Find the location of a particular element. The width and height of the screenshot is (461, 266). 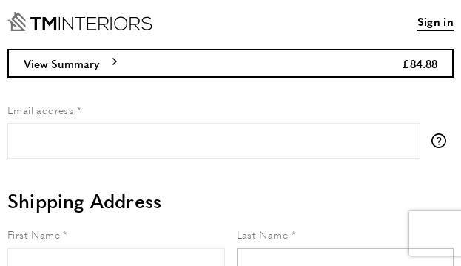

span: First Name is located at coordinates (33, 234).